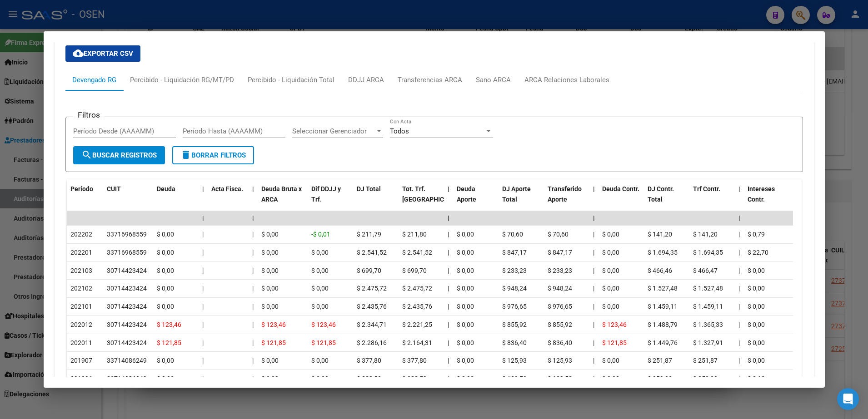 This screenshot has width=868, height=419. Describe the element at coordinates (476, 199) in the screenshot. I see `datatable-header-cell: Deuda Aporte` at that location.